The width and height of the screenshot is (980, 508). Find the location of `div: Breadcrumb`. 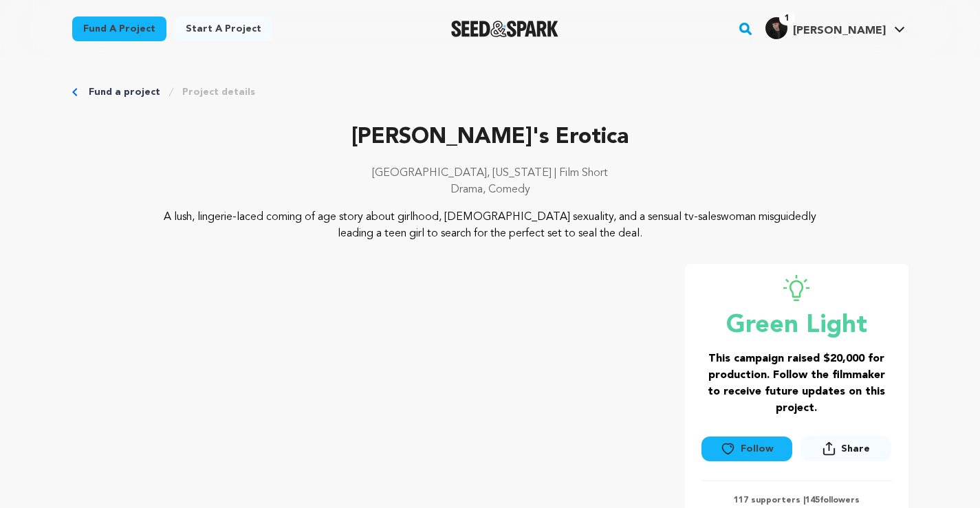

div: Breadcrumb is located at coordinates (490, 92).